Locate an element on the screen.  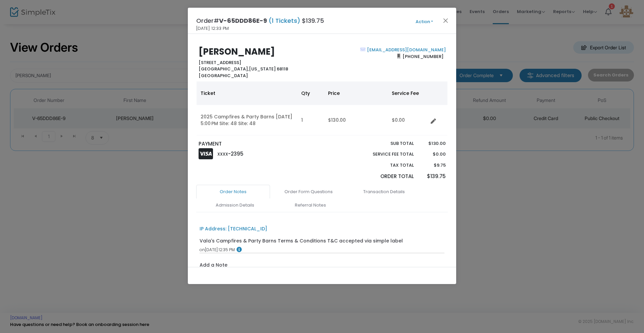
th: Service Fee is located at coordinates (408, 93).